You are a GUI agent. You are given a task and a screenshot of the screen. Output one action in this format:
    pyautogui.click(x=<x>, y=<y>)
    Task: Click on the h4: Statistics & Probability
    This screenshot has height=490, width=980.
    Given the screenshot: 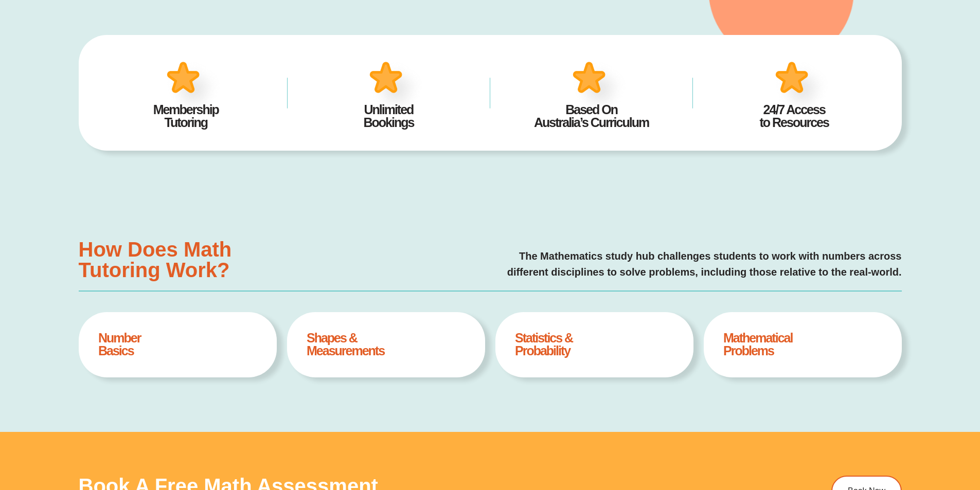 What is the action you would take?
    pyautogui.click(x=594, y=345)
    